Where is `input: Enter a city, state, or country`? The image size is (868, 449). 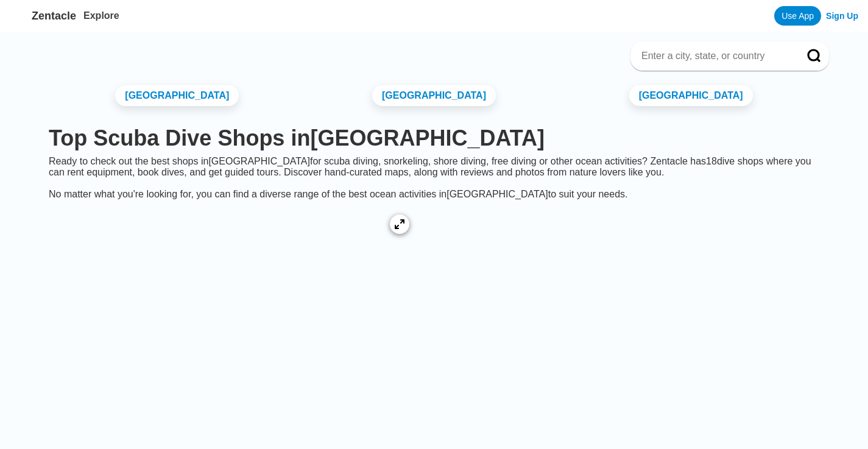
input: Enter a city, state, or country is located at coordinates (715, 56).